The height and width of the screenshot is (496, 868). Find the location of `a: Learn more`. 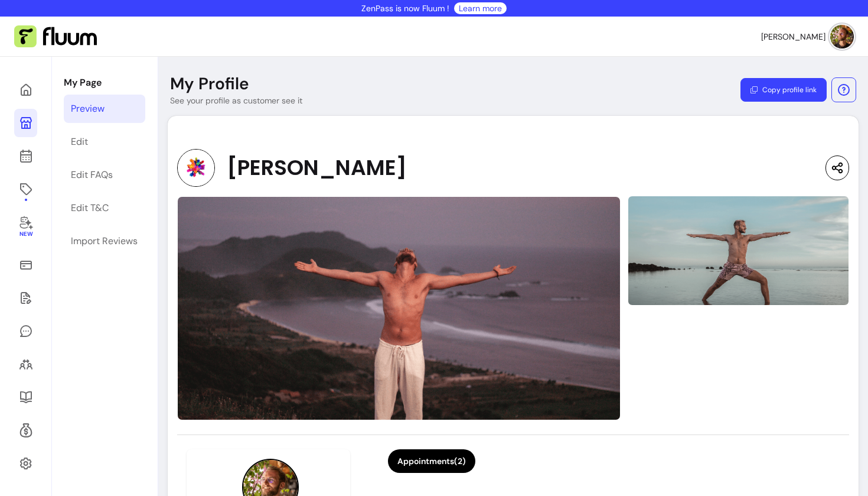

a: Learn more is located at coordinates (480, 8).